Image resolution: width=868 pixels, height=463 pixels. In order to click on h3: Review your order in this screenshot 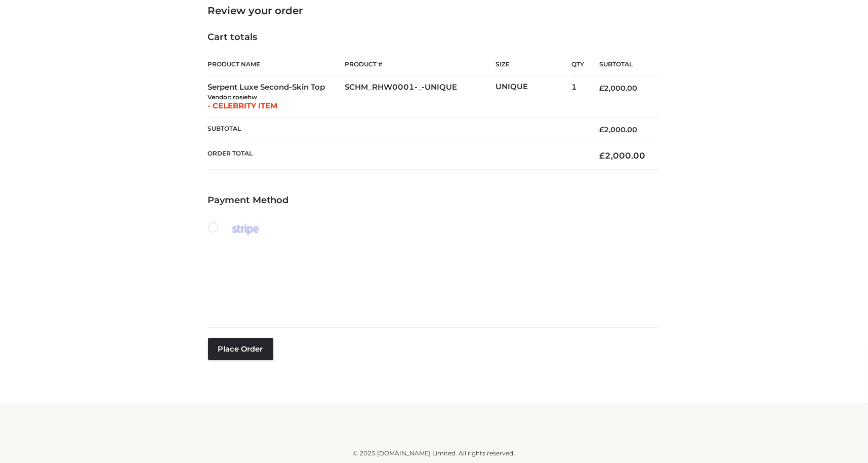, I will do `click(434, 11)`.